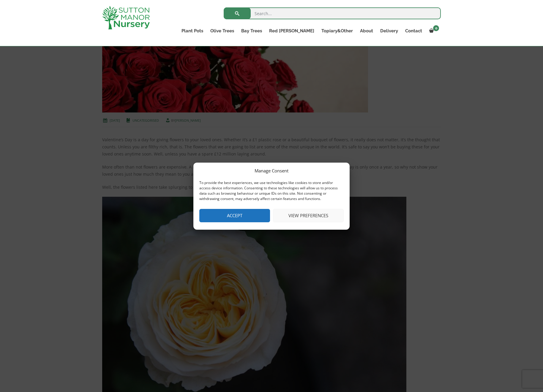 Image resolution: width=543 pixels, height=392 pixels. Describe the element at coordinates (433, 31) in the screenshot. I see `a: 0` at that location.